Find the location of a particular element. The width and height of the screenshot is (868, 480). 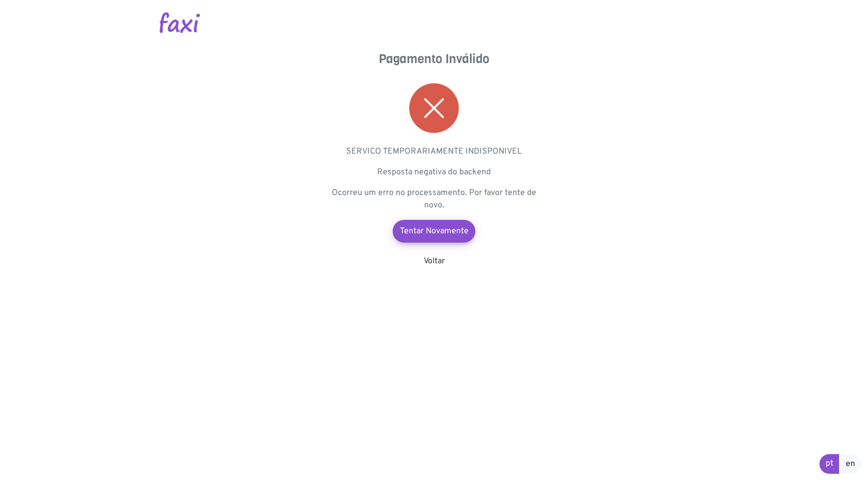

a: pt is located at coordinates (830, 464).